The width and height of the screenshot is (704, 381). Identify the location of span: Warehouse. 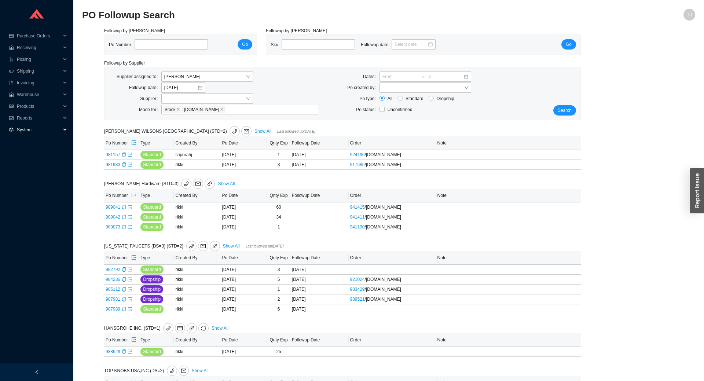
(39, 95).